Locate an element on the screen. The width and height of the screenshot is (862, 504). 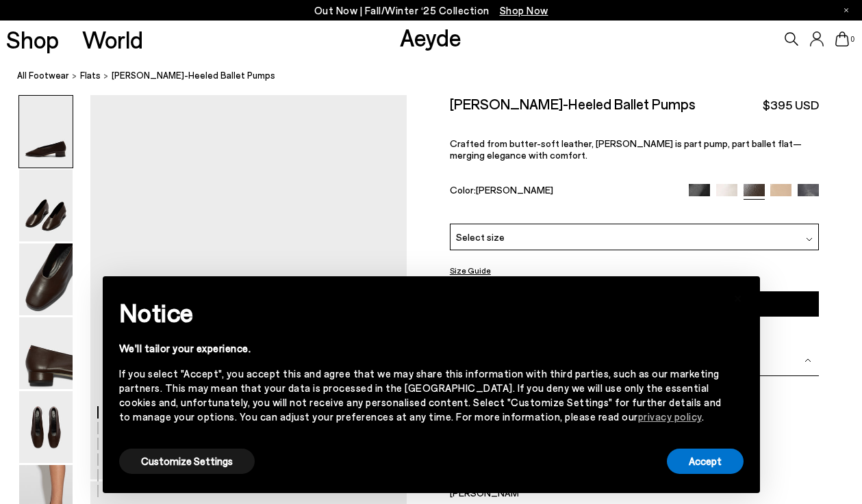
img: Delia Low-Heeled Ballet Pumps - Image 4 is located at coordinates (46, 353).